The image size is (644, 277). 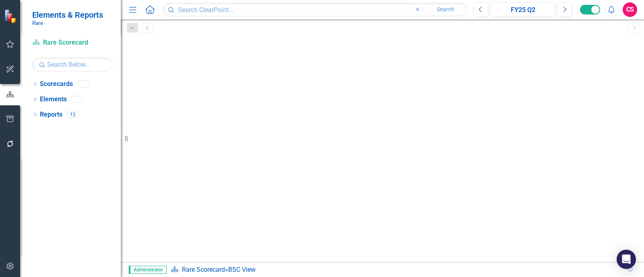 I want to click on a: Reports, so click(x=51, y=115).